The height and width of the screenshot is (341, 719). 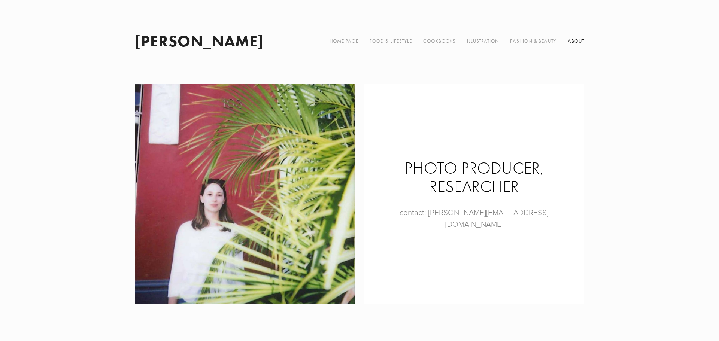 I want to click on a: Cookbooks, so click(x=439, y=41).